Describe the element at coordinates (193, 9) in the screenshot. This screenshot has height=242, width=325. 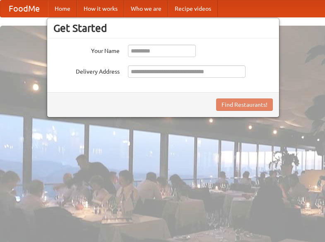
I see `a: Recipe videos` at that location.